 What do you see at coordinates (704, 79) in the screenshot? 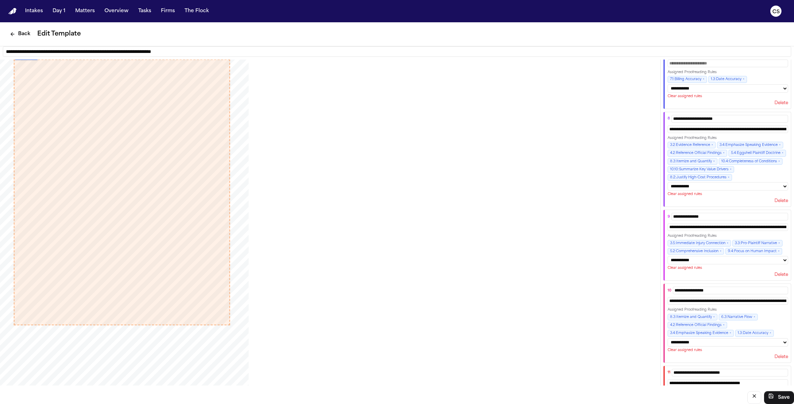
I see `button: Remove Billing Accuracy` at bounding box center [704, 79].